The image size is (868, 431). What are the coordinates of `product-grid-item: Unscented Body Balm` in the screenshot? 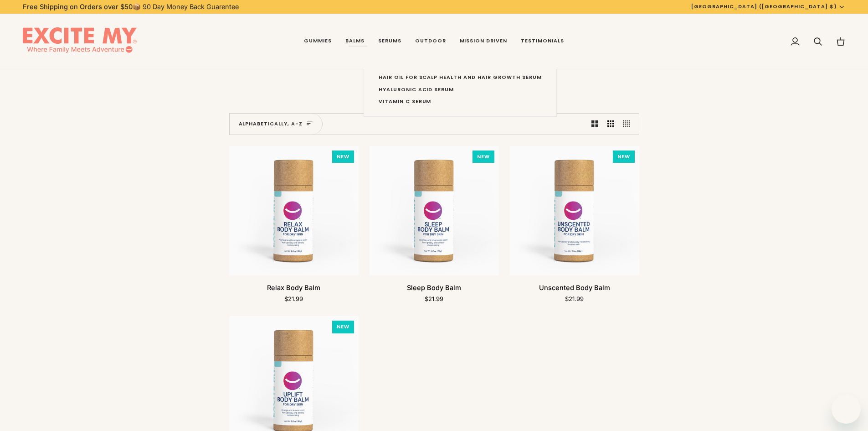 It's located at (574, 225).